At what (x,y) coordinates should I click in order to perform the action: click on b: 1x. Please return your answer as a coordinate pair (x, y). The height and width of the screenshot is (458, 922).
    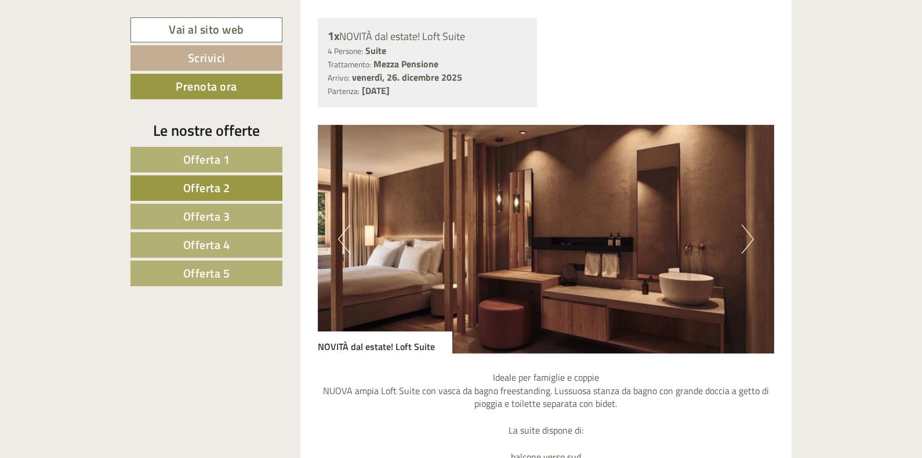
    Looking at the image, I should click on (333, 35).